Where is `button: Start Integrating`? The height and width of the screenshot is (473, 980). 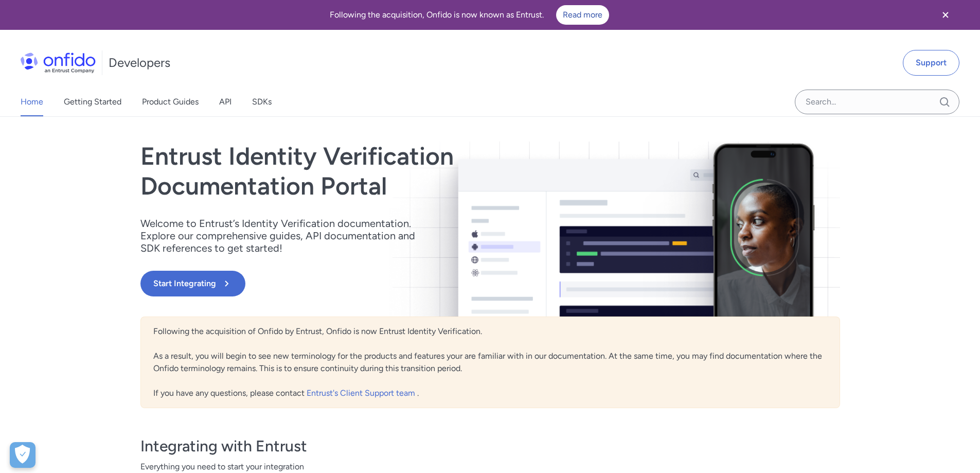
button: Start Integrating is located at coordinates (193, 284).